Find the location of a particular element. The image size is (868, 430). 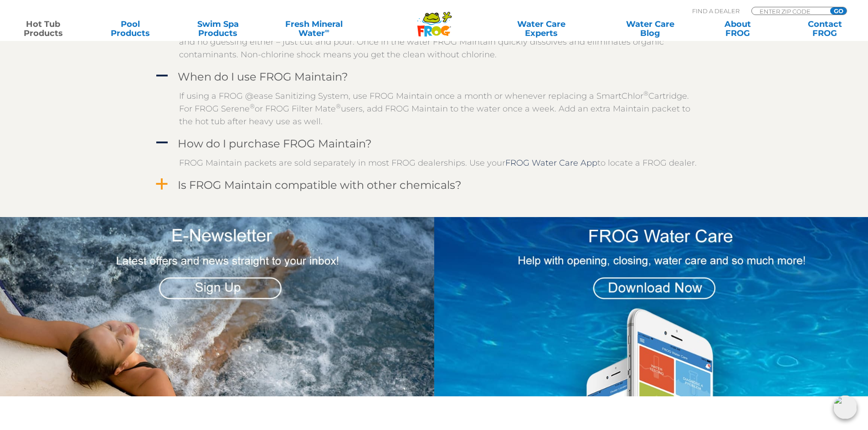

h4: When do I use FROG Maintain? is located at coordinates (263, 76).